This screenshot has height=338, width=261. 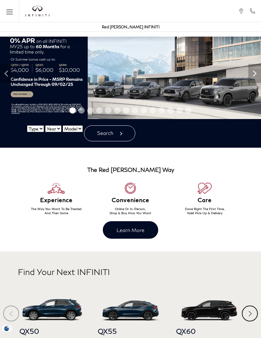 I want to click on span: Go to slide 12, so click(x=170, y=110).